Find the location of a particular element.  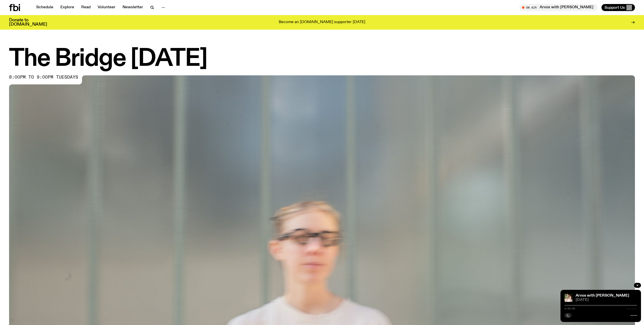

a: Schedule is located at coordinates (45, 8).